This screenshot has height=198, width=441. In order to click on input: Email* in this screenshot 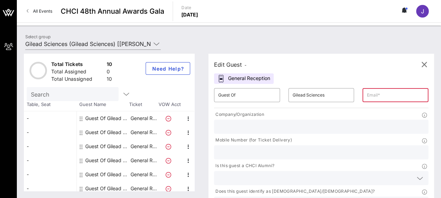, I will do `click(396, 95)`.